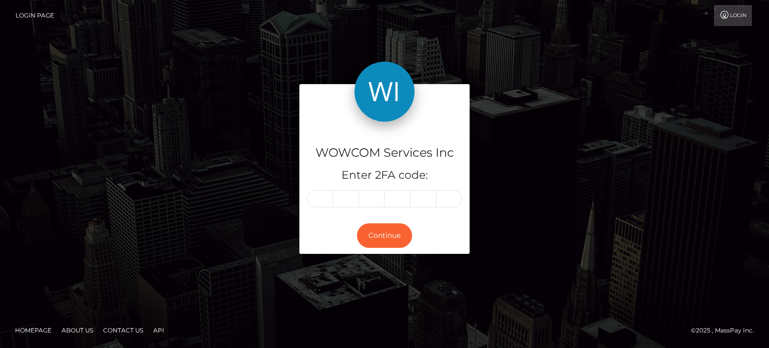 The width and height of the screenshot is (769, 348). What do you see at coordinates (384, 235) in the screenshot?
I see `button: Continue` at bounding box center [384, 235].